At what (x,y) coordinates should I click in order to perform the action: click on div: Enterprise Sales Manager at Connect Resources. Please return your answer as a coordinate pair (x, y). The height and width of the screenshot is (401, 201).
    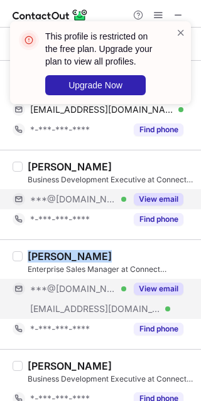
    Looking at the image, I should click on (110, 269).